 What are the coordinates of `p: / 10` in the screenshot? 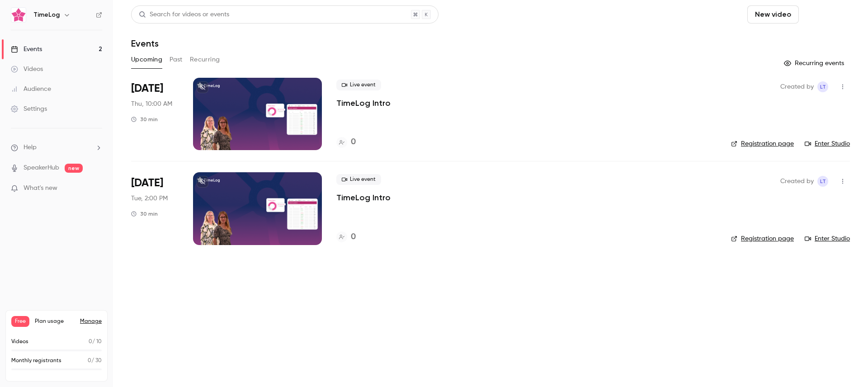 It's located at (95, 342).